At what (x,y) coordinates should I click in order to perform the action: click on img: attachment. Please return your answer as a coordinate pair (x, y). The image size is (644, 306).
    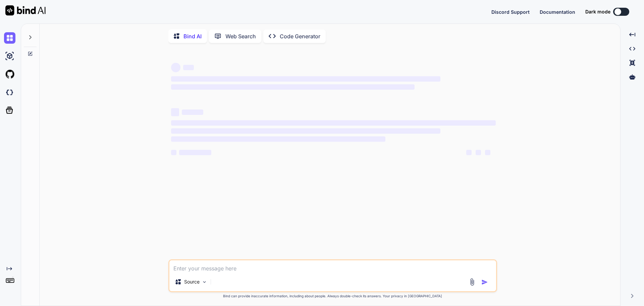
    Looking at the image, I should click on (472, 281).